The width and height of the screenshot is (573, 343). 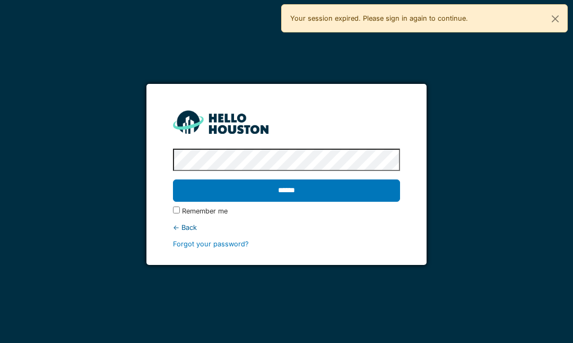 I want to click on div: ← Back, so click(x=286, y=227).